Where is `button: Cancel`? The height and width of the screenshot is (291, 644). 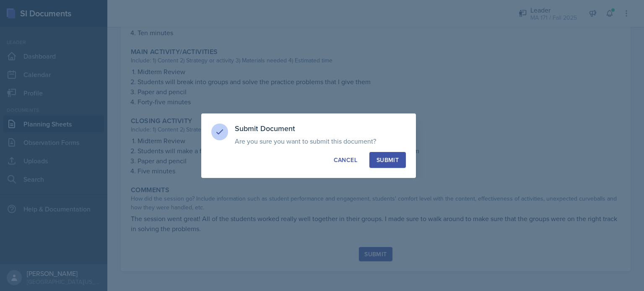 button: Cancel is located at coordinates (346, 160).